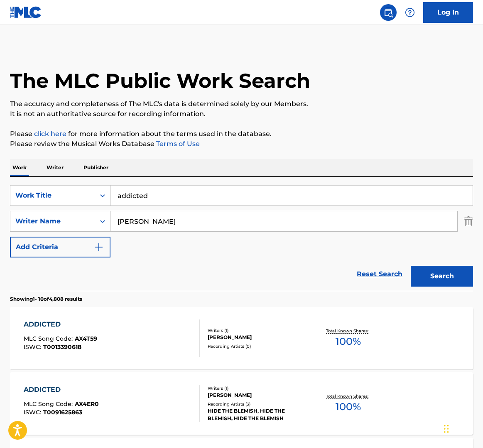 This screenshot has height=448, width=483. What do you see at coordinates (86, 338) in the screenshot?
I see `span: AX4T59` at bounding box center [86, 338].